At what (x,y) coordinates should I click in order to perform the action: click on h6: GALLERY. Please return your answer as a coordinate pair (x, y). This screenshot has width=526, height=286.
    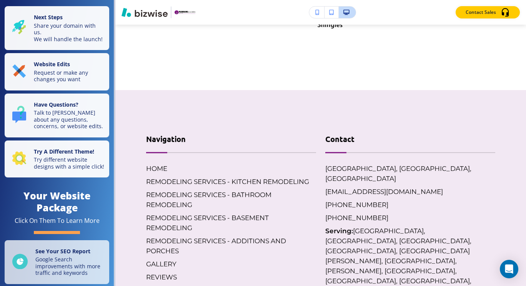
    Looking at the image, I should click on (231, 264).